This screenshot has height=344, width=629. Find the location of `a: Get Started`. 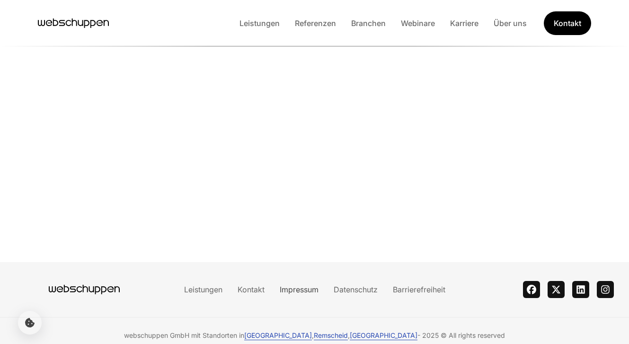

a: Get Started is located at coordinates (567, 23).